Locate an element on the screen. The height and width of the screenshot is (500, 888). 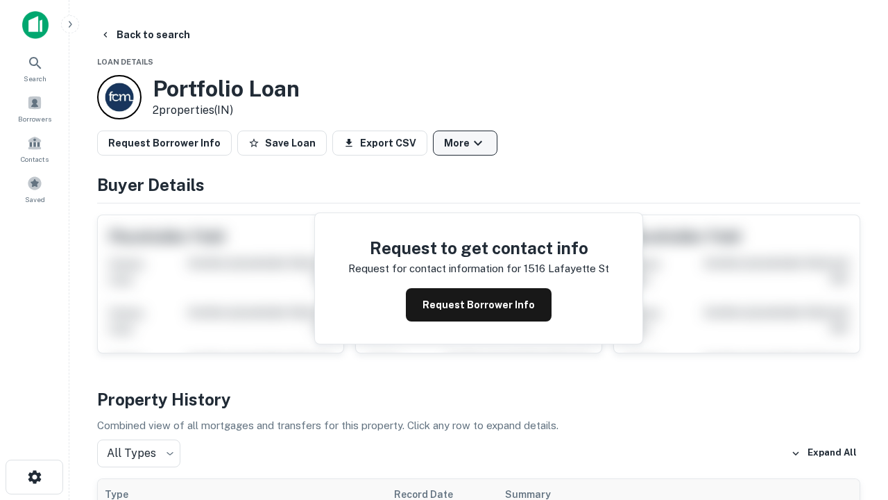
button: More is located at coordinates (465, 143).